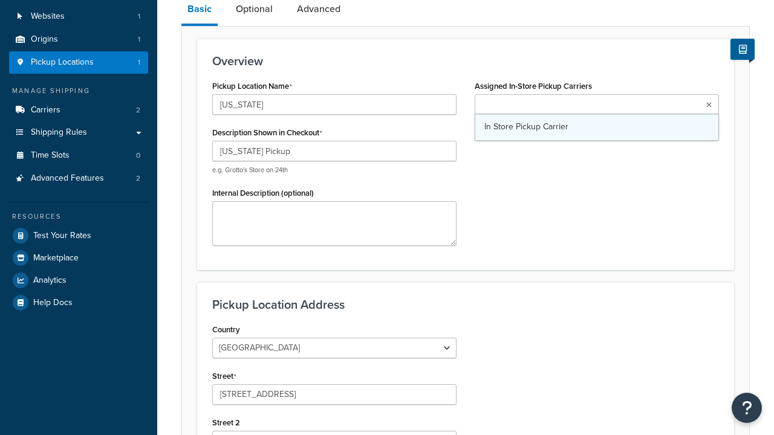  I want to click on span: Websites, so click(48, 16).